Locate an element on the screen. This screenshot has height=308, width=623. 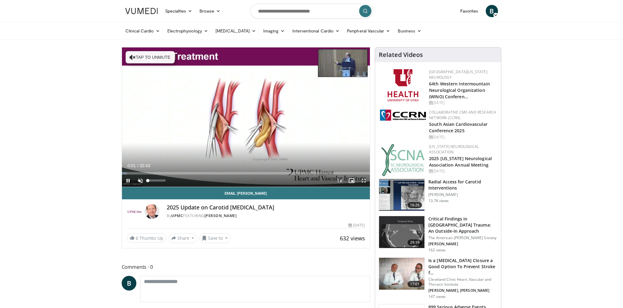
span: Comments 0 is located at coordinates (246, 267).